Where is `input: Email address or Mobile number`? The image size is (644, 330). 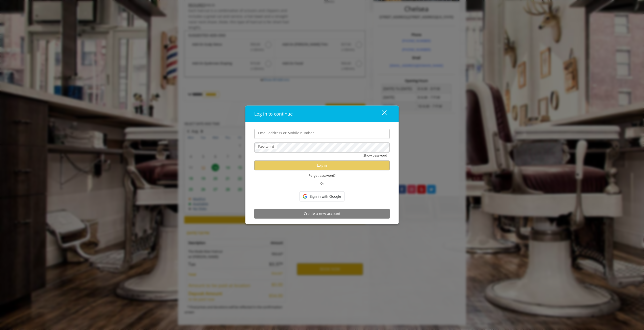 input: Email address or Mobile number is located at coordinates (322, 134).